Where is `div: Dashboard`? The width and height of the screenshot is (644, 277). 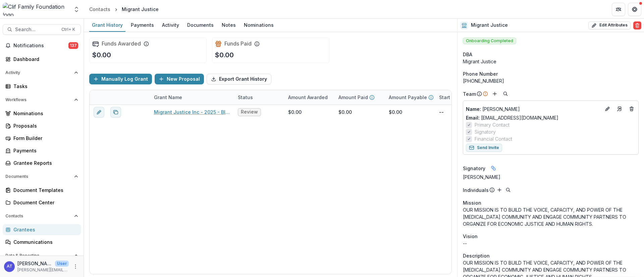
div: Dashboard is located at coordinates (44, 59).